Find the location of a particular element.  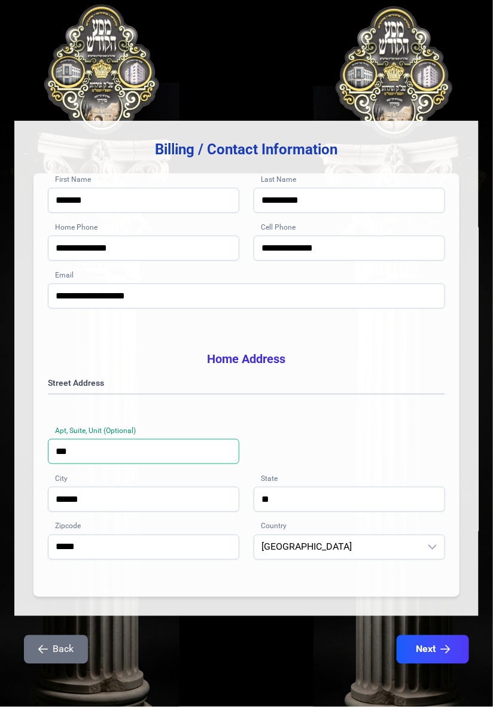

h3: Home Address is located at coordinates (246, 359).